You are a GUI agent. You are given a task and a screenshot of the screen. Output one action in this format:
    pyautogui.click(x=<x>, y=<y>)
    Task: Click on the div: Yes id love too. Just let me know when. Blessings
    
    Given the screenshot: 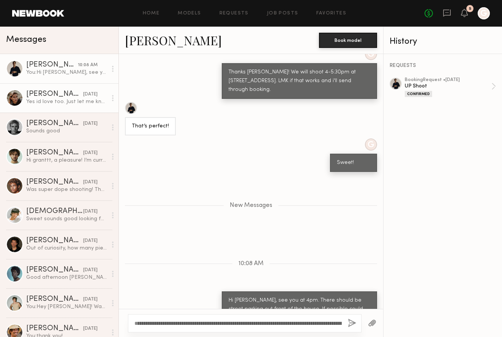 What is the action you would take?
    pyautogui.click(x=67, y=101)
    